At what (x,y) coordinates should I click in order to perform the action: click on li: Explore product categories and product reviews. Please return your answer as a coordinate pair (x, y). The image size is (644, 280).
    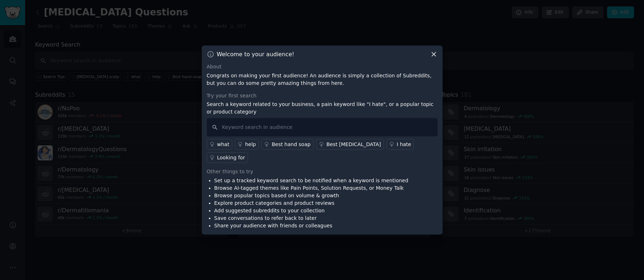
    Looking at the image, I should click on (311, 203).